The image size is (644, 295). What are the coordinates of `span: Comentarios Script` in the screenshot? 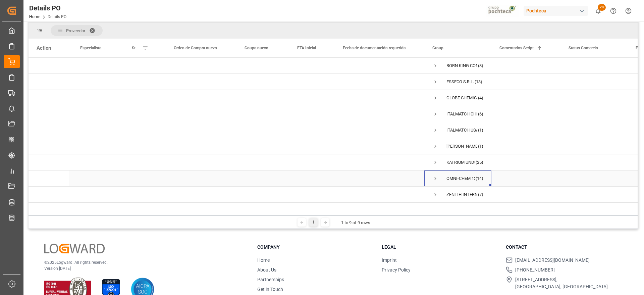 It's located at (516, 48).